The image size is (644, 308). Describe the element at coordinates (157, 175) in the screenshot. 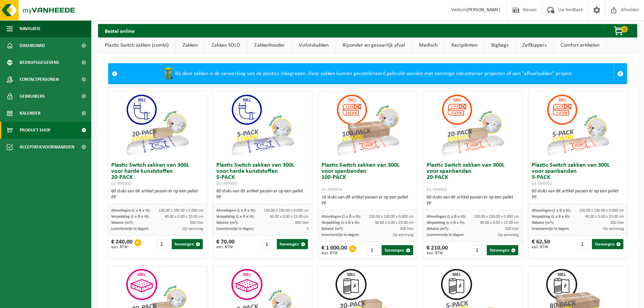

I see `h3: Plastic Switch zakken van 300L voor harde kunststoffen 20-PACK` at that location.